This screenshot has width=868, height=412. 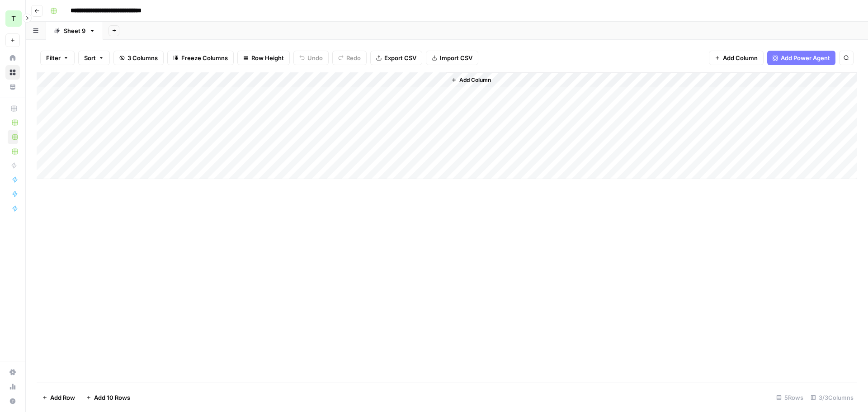 What do you see at coordinates (396, 58) in the screenshot?
I see `button: Export CSV` at bounding box center [396, 58].